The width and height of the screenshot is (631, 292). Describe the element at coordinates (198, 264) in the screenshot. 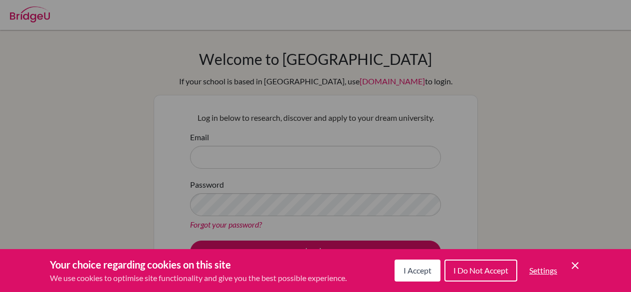

I see `h3: Your choice regarding cookies on this site` at that location.